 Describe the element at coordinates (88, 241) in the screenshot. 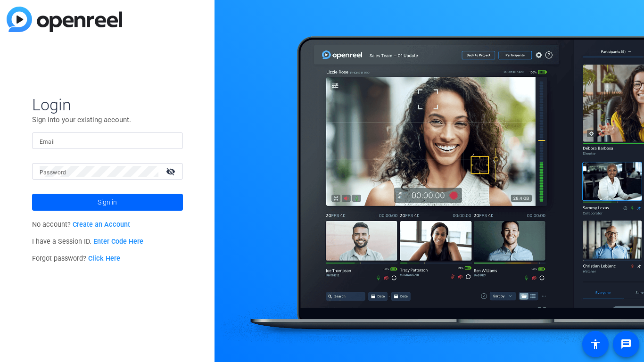

I see `span: I have a Session ID.` at that location.